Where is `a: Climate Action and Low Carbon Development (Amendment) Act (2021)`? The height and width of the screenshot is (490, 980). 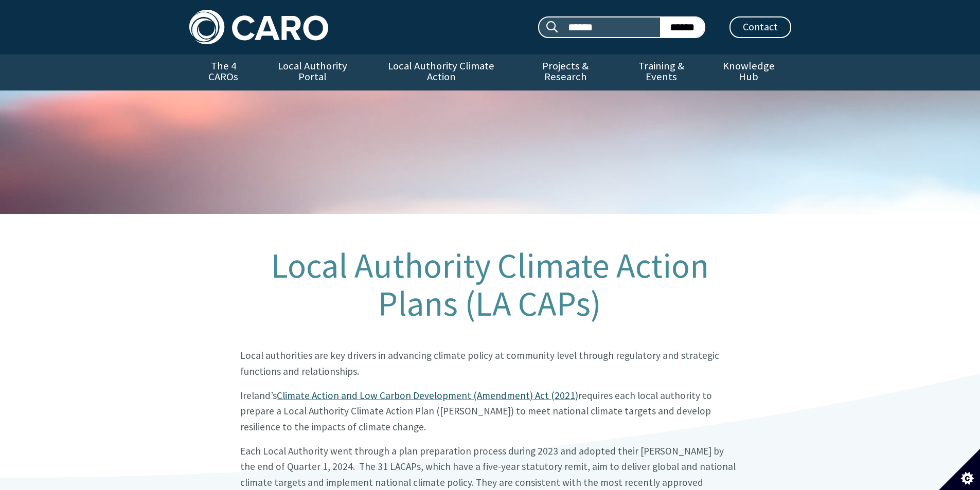
a: Climate Action and Low Carbon Development (Amendment) Act (2021) is located at coordinates (427, 395).